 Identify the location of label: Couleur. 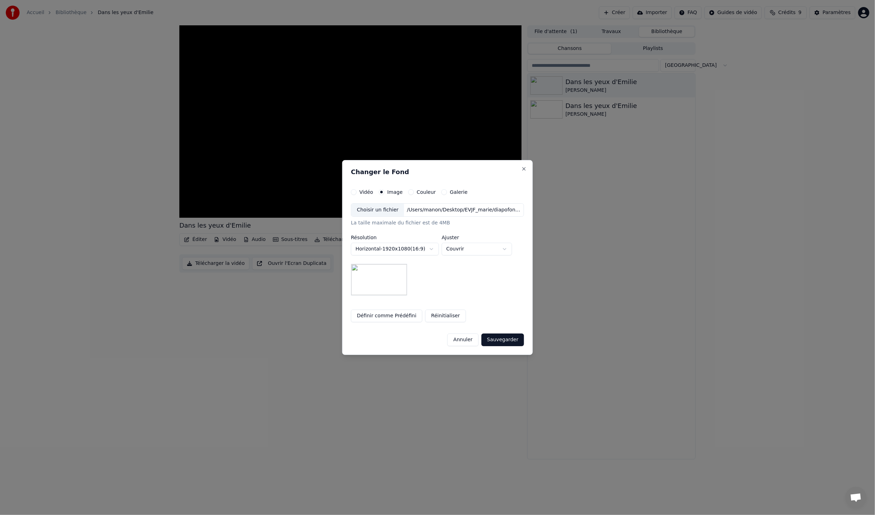
(426, 192).